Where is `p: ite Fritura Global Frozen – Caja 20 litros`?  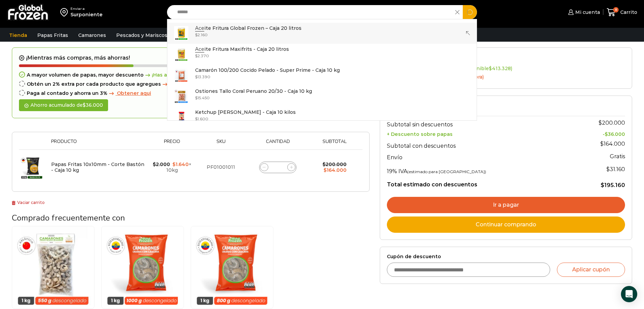
p: ite Fritura Global Frozen – Caja 20 litros is located at coordinates (249, 28).